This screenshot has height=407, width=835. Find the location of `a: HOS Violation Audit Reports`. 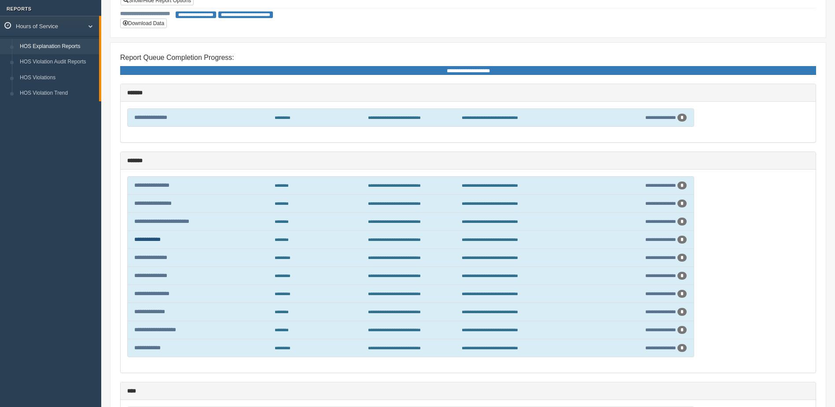

a: HOS Violation Audit Reports is located at coordinates (57, 62).